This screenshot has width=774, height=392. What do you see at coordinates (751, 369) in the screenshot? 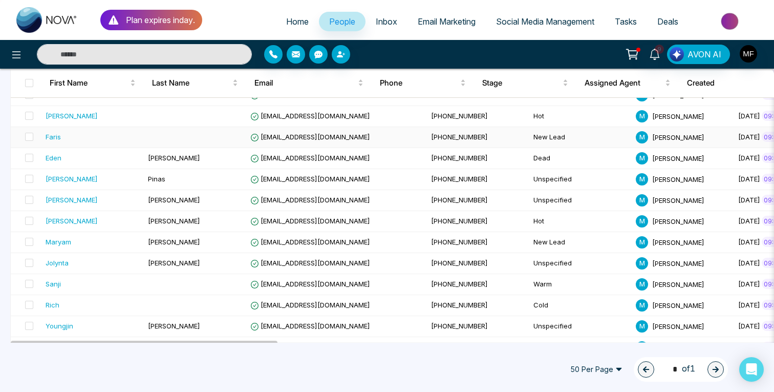
I see `div: Open Intercom Messenger` at bounding box center [751, 369].